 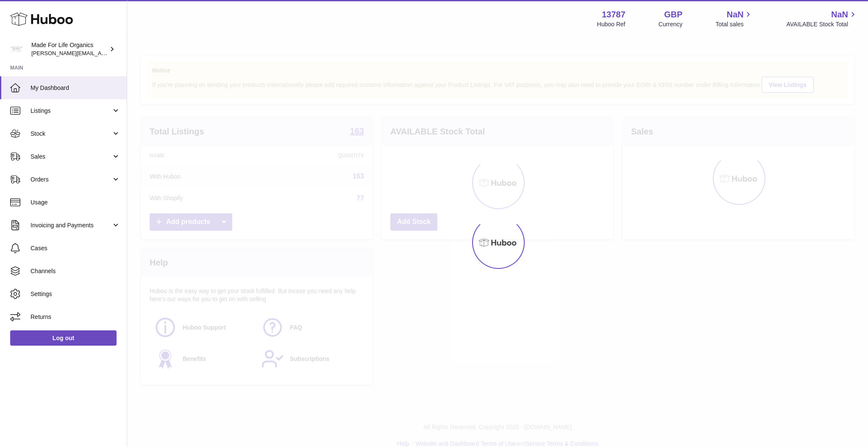 What do you see at coordinates (734, 24) in the screenshot?
I see `span: Total sales` at bounding box center [734, 24].